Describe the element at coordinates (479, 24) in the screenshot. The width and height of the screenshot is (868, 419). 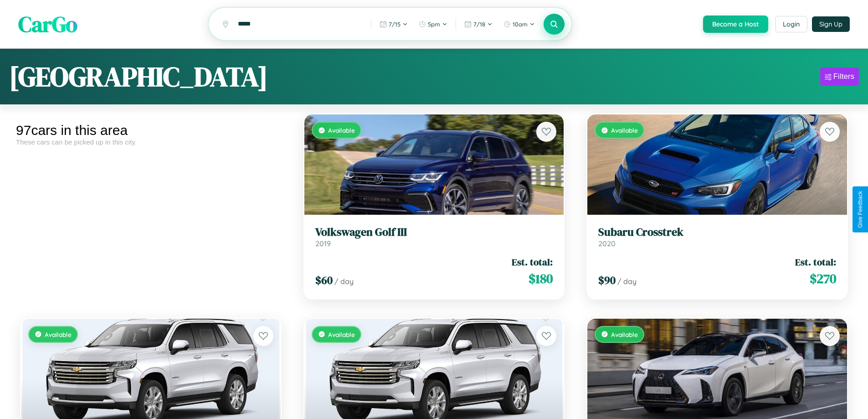
I see `span: 7 / 18` at that location.